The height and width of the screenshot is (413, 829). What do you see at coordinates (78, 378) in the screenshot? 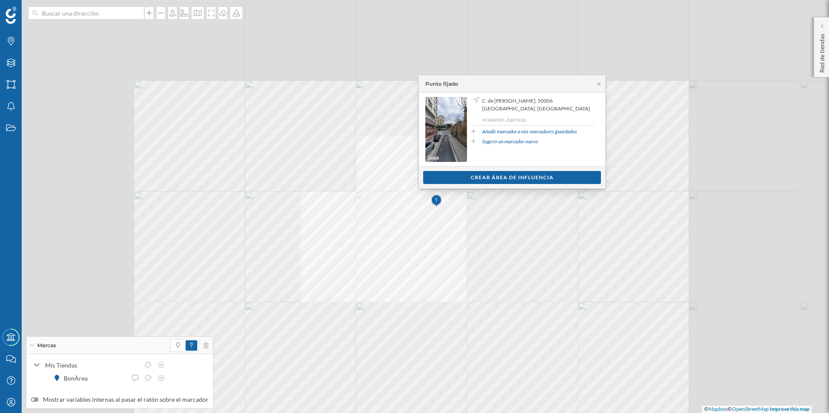
I see `div: BonÀrea` at bounding box center [78, 378].